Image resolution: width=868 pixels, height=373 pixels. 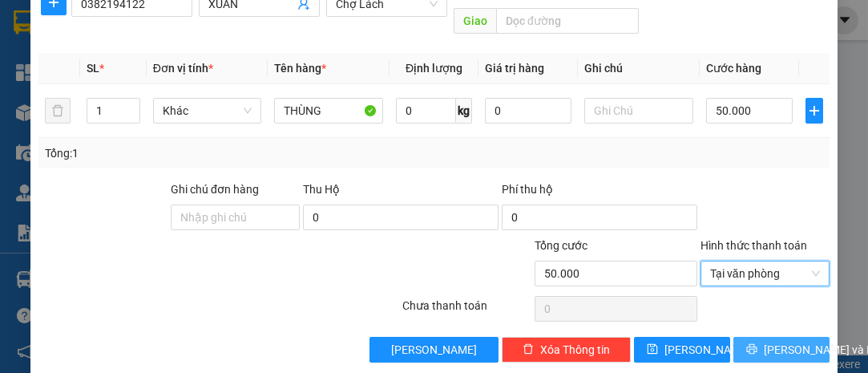 I want to click on input: 0, so click(x=529, y=111).